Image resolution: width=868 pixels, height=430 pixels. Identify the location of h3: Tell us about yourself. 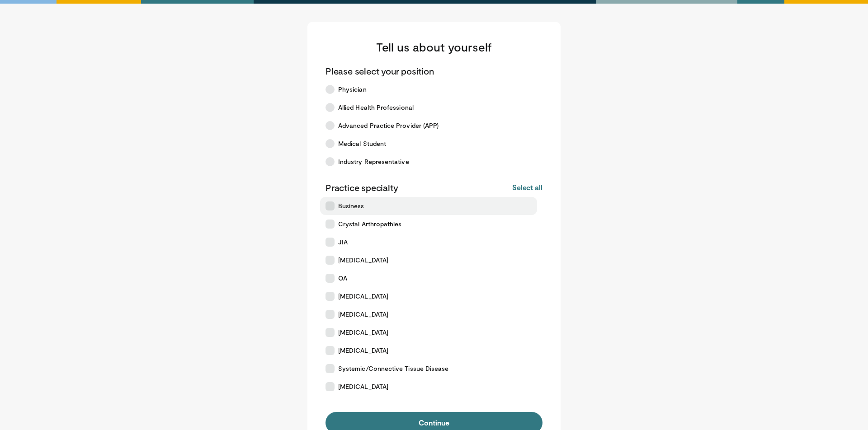
(434, 47).